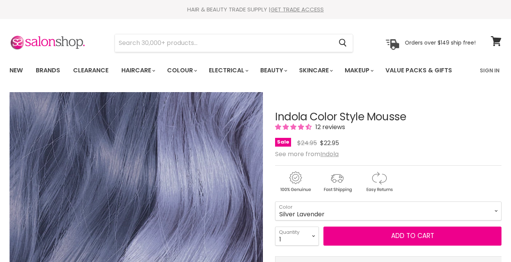 Image resolution: width=511 pixels, height=262 pixels. What do you see at coordinates (337, 181) in the screenshot?
I see `img: shipping.gif` at bounding box center [337, 181].